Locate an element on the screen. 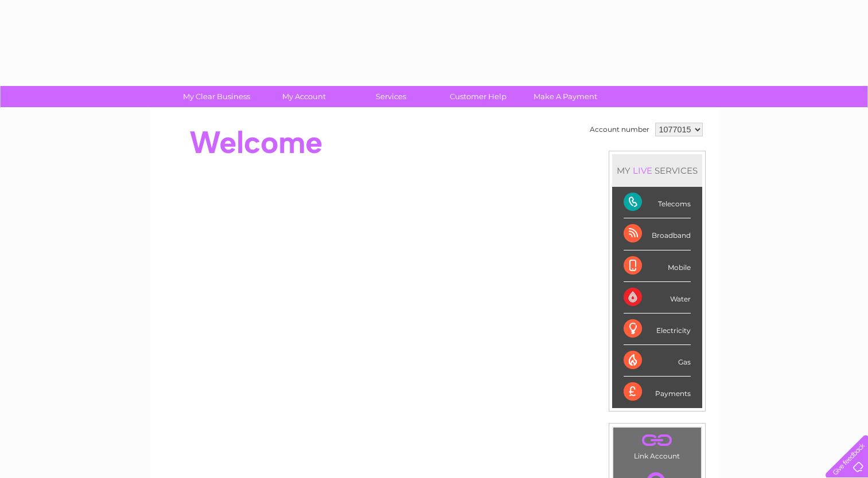 The height and width of the screenshot is (478, 868). div: Electricity is located at coordinates (657, 329).